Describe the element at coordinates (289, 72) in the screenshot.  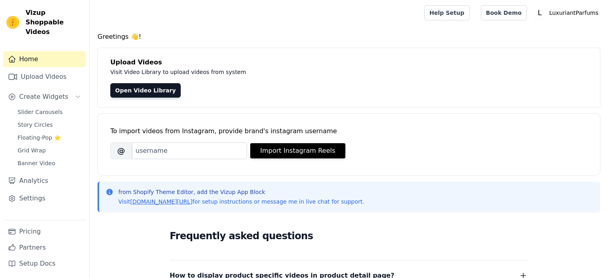
I see `p: Visit Video Library to upload videos from system` at that location.